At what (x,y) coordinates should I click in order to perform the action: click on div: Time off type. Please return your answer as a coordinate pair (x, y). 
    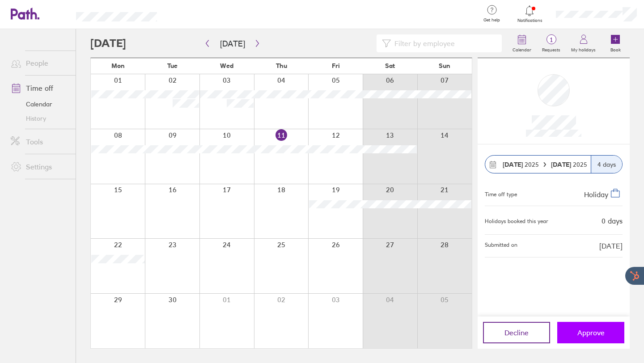
    Looking at the image, I should click on (501, 193).